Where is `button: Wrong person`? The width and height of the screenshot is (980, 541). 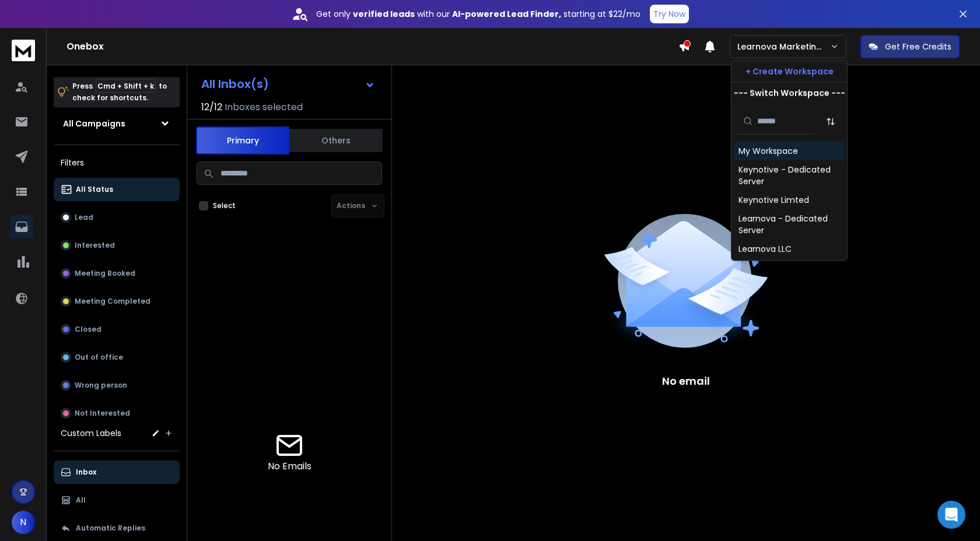 button: Wrong person is located at coordinates (117, 385).